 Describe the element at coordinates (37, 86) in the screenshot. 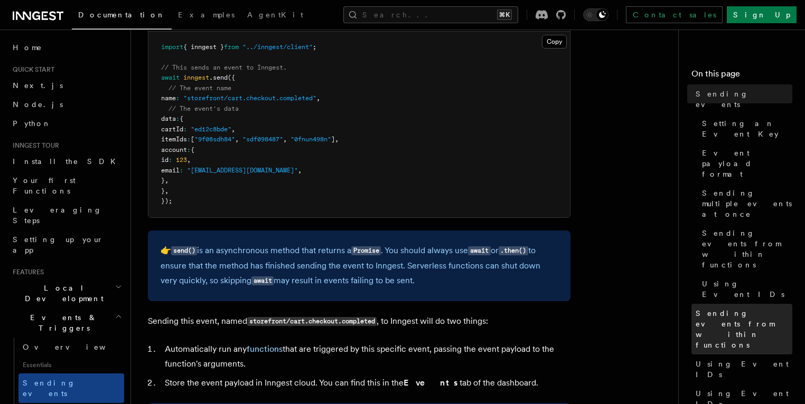

I see `span: Next.js` at that location.